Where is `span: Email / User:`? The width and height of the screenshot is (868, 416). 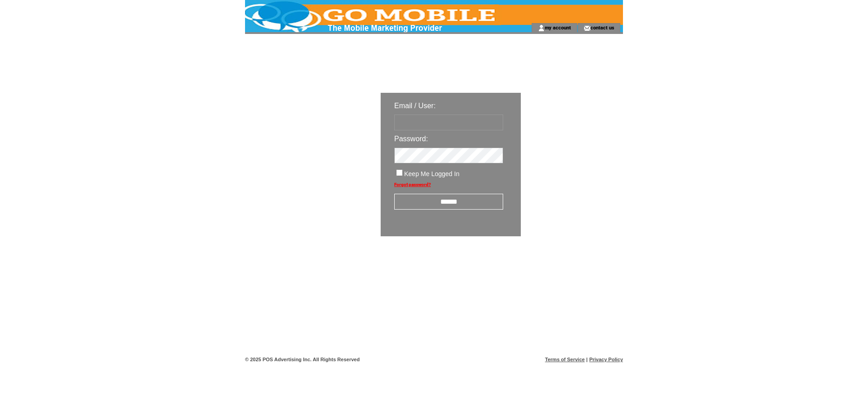
span: Email / User: is located at coordinates (415, 105).